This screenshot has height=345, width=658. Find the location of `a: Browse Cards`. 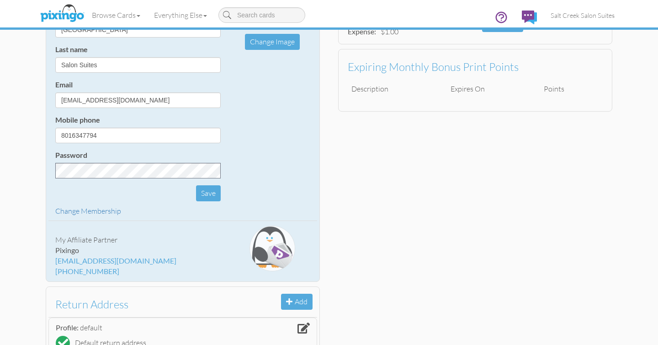

a: Browse Cards is located at coordinates (116, 15).